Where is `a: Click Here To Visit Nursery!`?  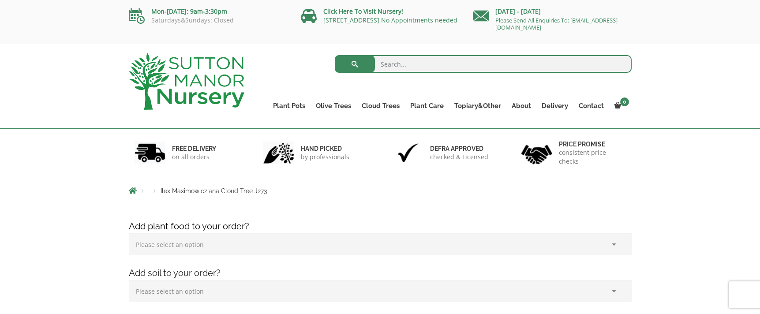 a: Click Here To Visit Nursery! is located at coordinates (363, 11).